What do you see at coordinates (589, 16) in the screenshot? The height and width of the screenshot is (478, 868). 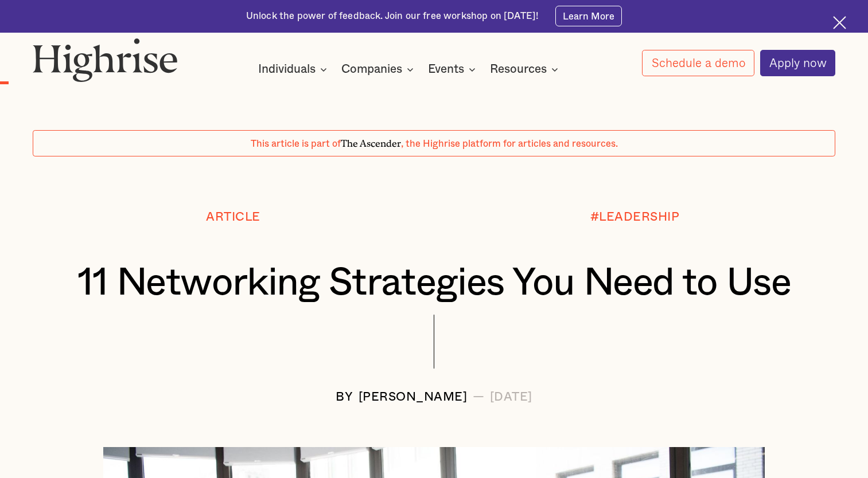 I see `a: Learn More` at bounding box center [589, 16].